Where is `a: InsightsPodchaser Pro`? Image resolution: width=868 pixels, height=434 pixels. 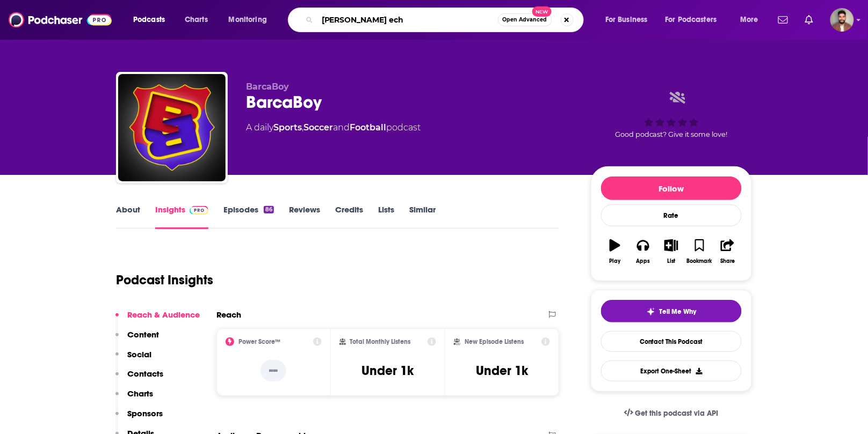 a: InsightsPodchaser Pro is located at coordinates (182, 217).